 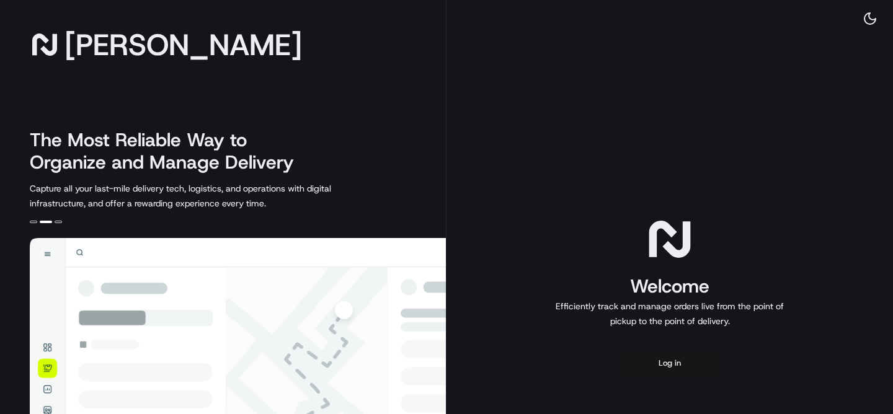 What do you see at coordinates (208, 196) in the screenshot?
I see `p: Capture all your last-mile delivery tech, logistics, and operations with digital infrastructure, ...` at bounding box center [208, 196].